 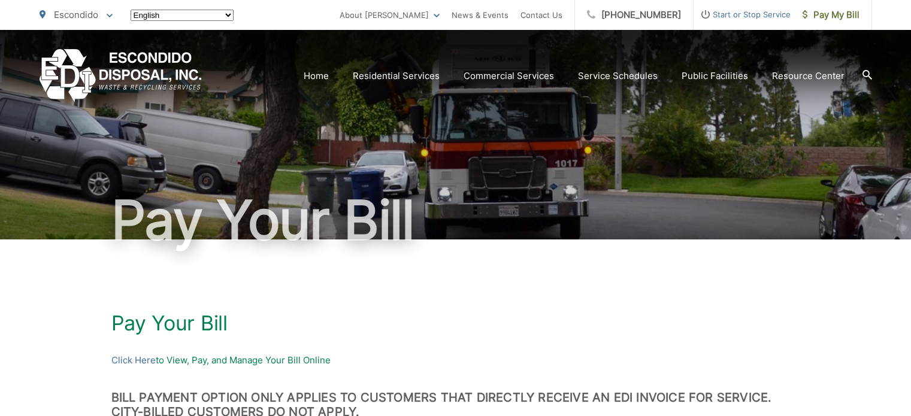 What do you see at coordinates (480, 15) in the screenshot?
I see `a: News & Events` at bounding box center [480, 15].